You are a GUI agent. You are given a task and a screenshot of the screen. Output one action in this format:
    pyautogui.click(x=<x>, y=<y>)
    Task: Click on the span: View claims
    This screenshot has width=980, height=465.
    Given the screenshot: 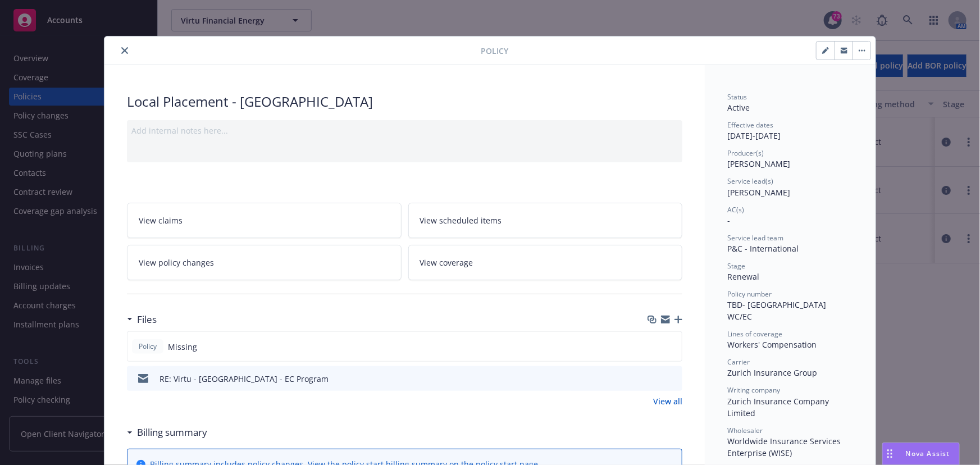 What is the action you would take?
    pyautogui.click(x=161, y=220)
    